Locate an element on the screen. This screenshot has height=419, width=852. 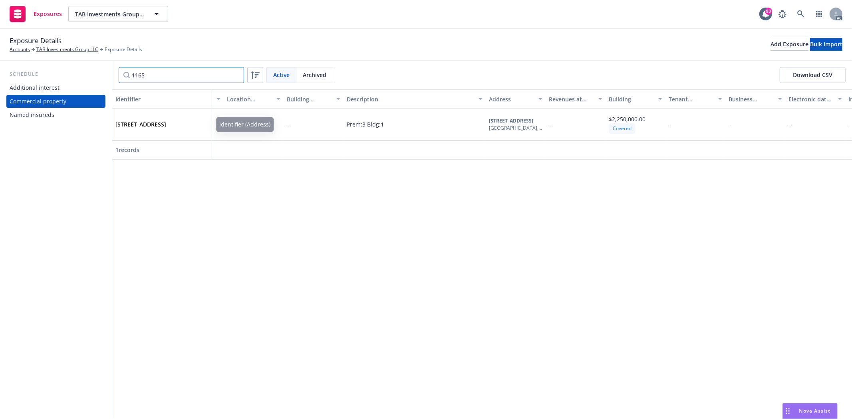
a: Switch app is located at coordinates (819, 14).